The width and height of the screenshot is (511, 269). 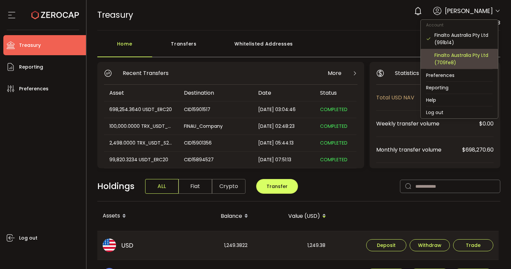 What do you see at coordinates (386, 245) in the screenshot?
I see `span: Deposit` at bounding box center [386, 245].